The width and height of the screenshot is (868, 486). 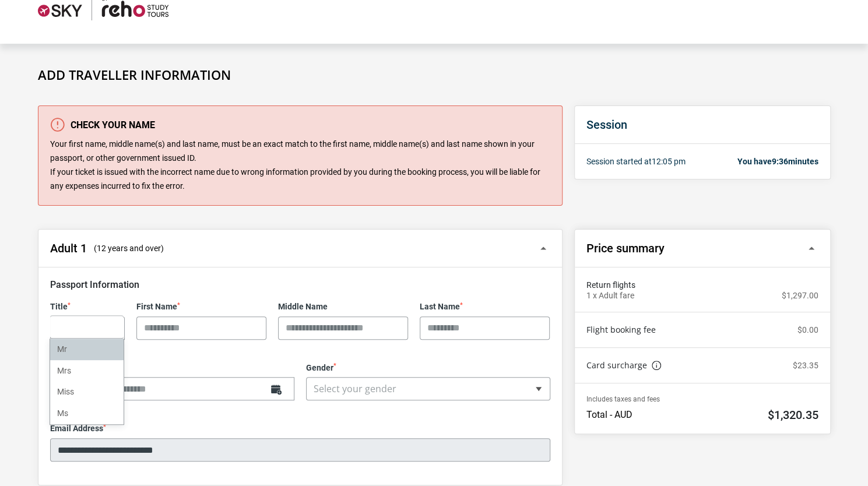 I want to click on button: Price summary, so click(x=702, y=248).